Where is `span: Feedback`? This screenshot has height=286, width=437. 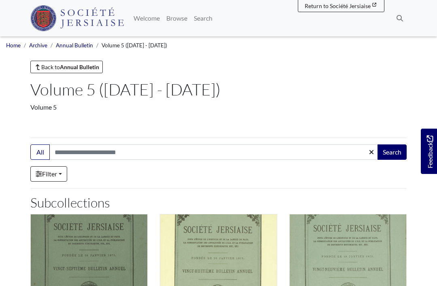
span: Feedback is located at coordinates (430, 152).